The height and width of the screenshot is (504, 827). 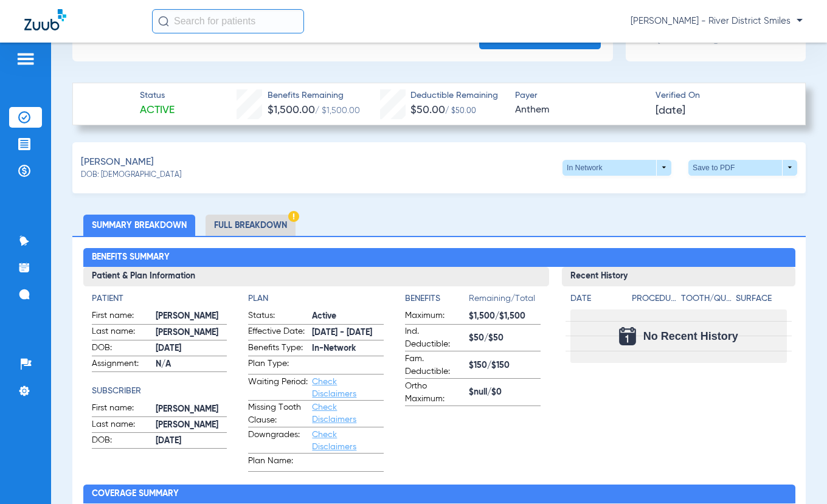 What do you see at coordinates (278, 414) in the screenshot?
I see `span: Missing Tooth Clause:` at bounding box center [278, 414].